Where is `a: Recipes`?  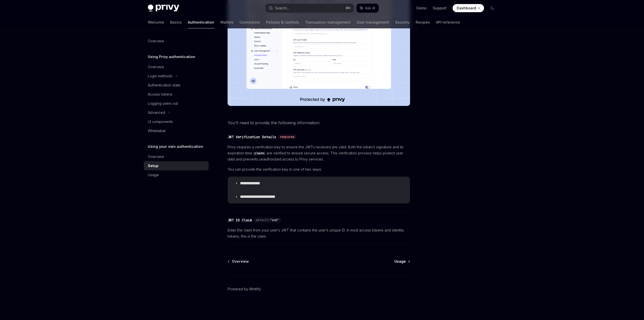 a: Recipes is located at coordinates (423, 22).